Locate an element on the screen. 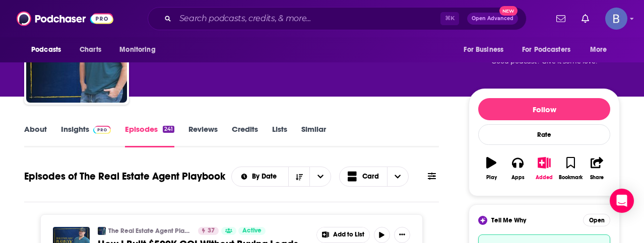 Image resolution: width=644 pixels, height=243 pixels. a: Similar is located at coordinates (313, 136).